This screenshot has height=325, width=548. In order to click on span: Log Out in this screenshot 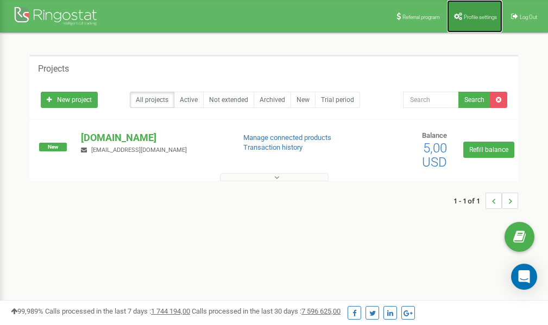, I will do `click(528, 17)`.